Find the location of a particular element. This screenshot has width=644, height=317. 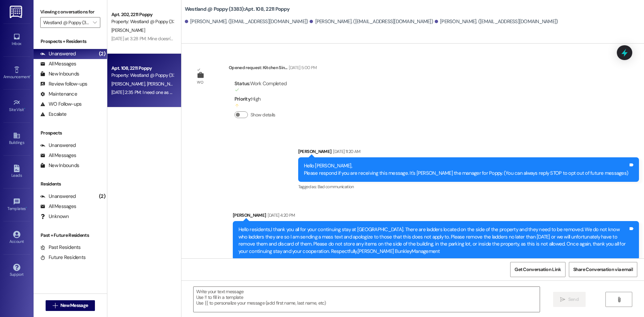

span: Get Conversation Link is located at coordinates (538, 269).